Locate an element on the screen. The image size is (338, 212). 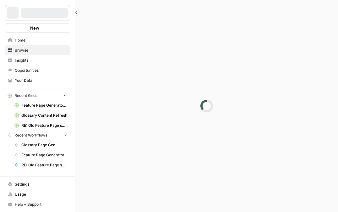
button: Recent Workflows is located at coordinates (37, 135).